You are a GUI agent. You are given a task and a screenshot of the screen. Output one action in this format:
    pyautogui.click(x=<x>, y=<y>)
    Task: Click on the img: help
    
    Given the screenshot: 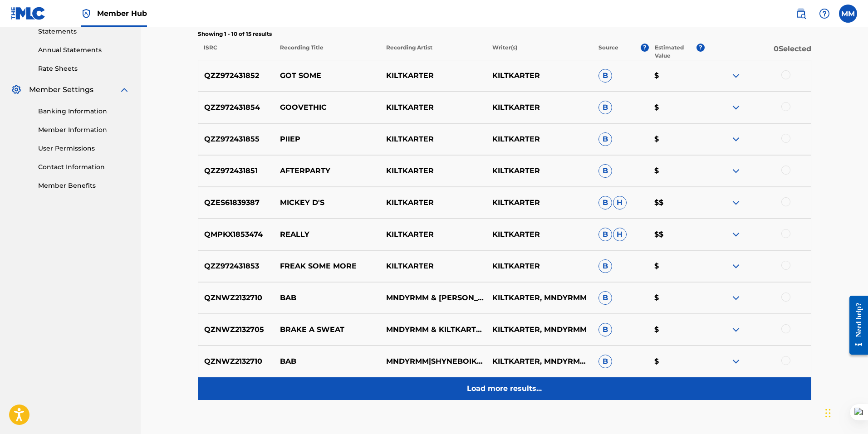 What is the action you would take?
    pyautogui.click(x=825, y=14)
    